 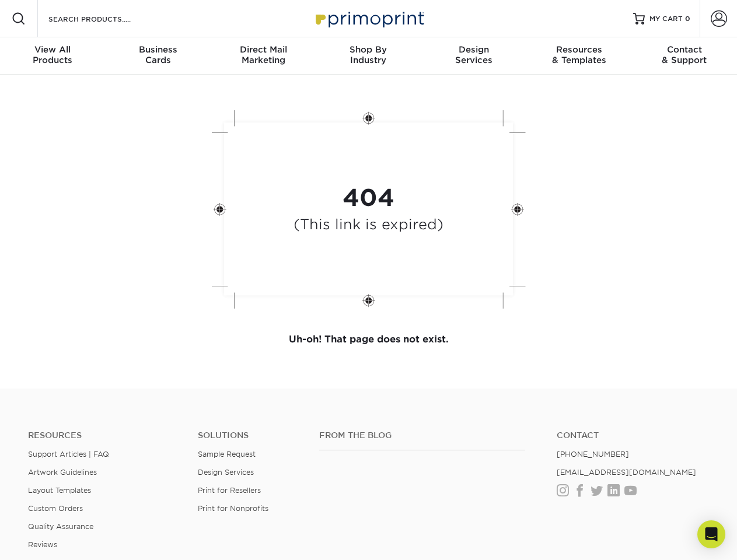 I want to click on span: Contact, so click(x=684, y=50).